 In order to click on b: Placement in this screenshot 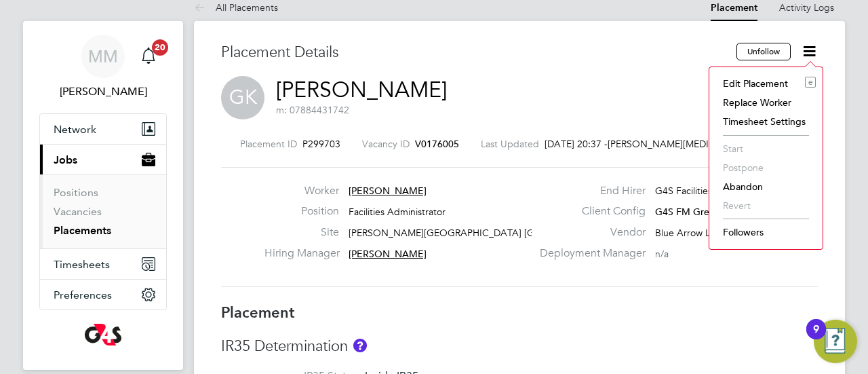, I will do `click(258, 312)`.